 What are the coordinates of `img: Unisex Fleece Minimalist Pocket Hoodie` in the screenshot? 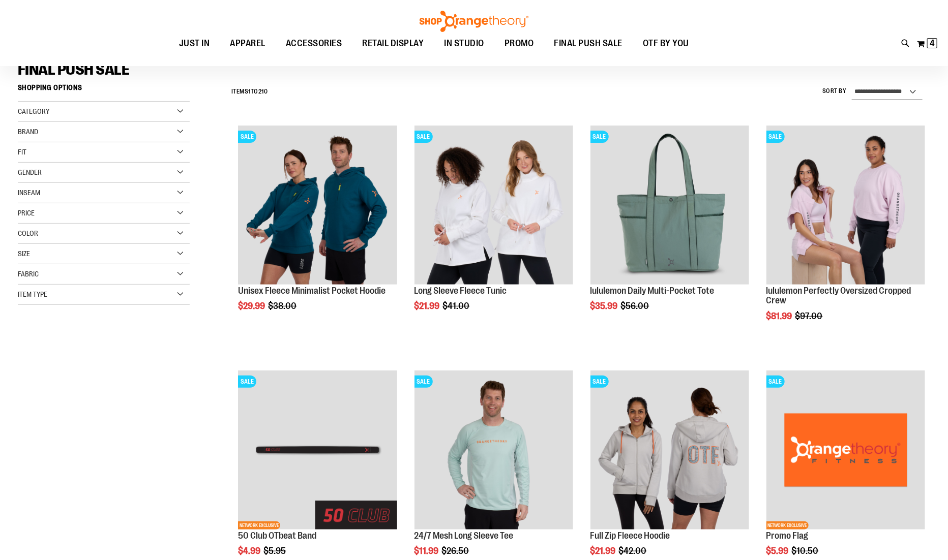 It's located at (318, 205).